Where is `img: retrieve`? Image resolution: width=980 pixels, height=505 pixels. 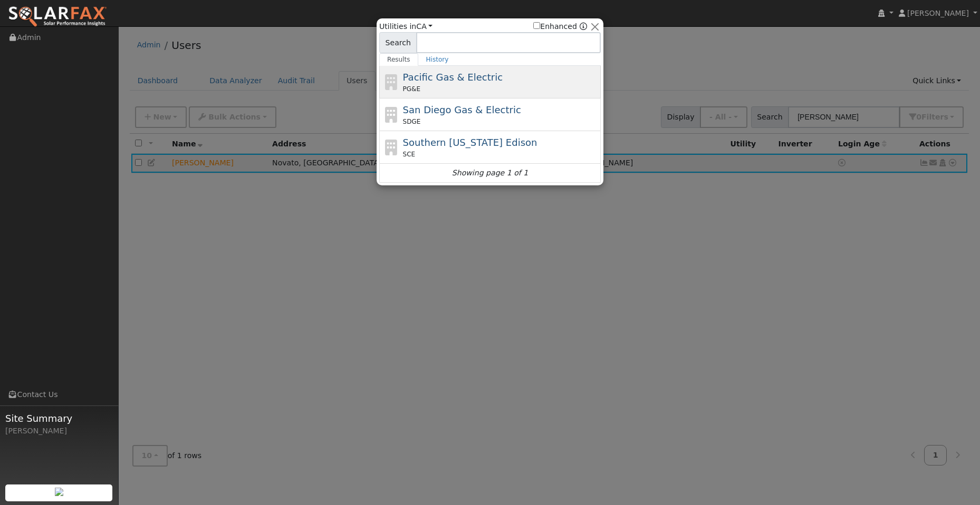
img: retrieve is located at coordinates (59, 492).